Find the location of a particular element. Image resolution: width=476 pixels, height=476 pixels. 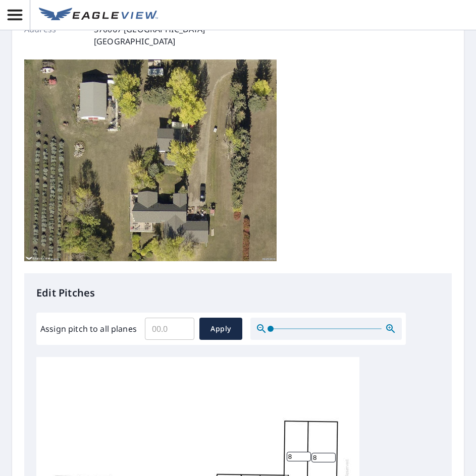

img: EV Logo is located at coordinates (99, 15).